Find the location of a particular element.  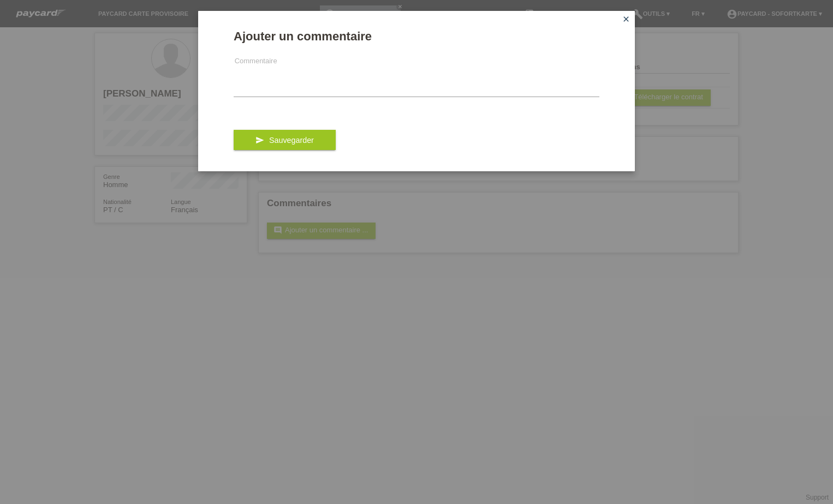

i: close is located at coordinates (626, 19).